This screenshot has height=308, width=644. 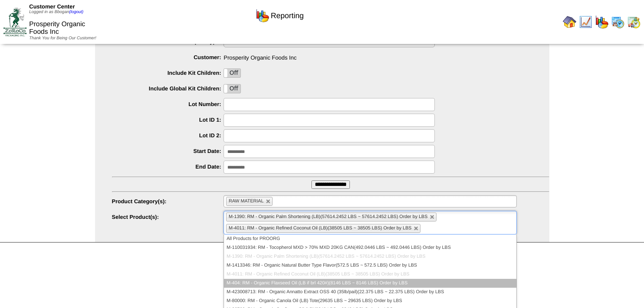 What do you see at coordinates (168, 201) in the screenshot?
I see `label: Product Category(s):` at bounding box center [168, 201].